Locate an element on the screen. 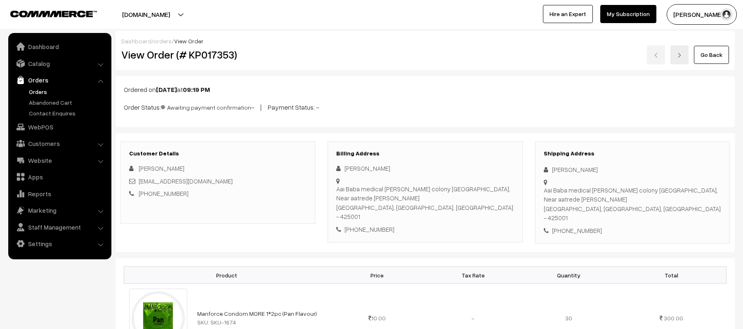  a: Hire an Expert is located at coordinates (568, 14).